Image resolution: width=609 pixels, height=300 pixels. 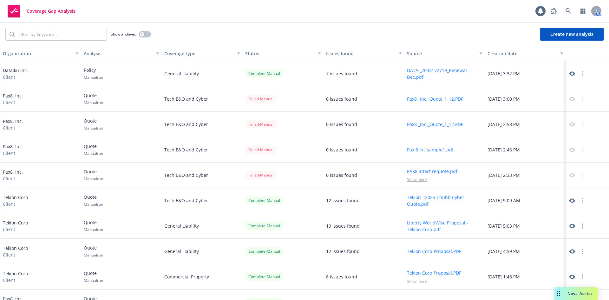 I want to click on a: Report a Bug, so click(x=553, y=11).